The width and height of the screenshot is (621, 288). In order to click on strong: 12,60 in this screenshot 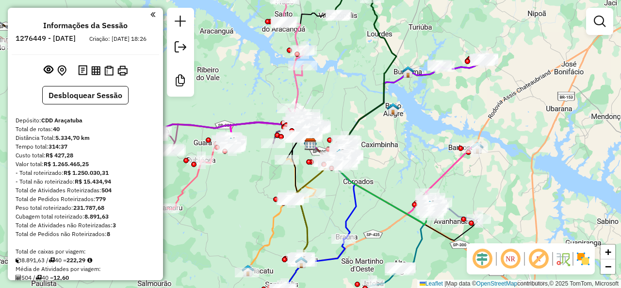, I will do `click(61, 277)`.